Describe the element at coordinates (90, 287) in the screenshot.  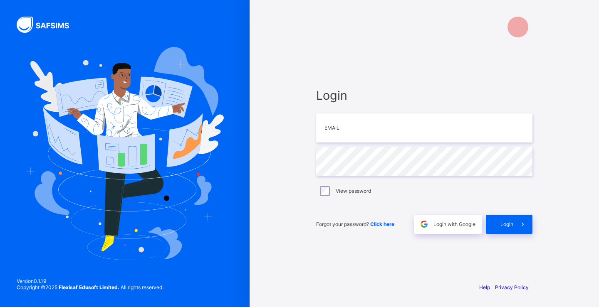
I see `span: Copyright © 2025 All rights reserved.` at that location.